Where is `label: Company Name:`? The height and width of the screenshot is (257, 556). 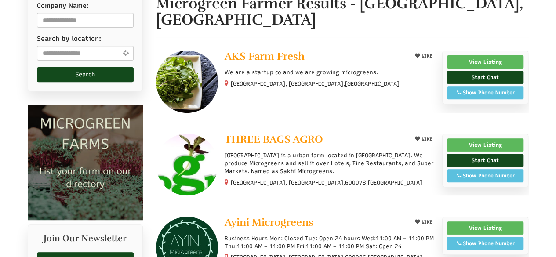 label: Company Name: is located at coordinates (63, 6).